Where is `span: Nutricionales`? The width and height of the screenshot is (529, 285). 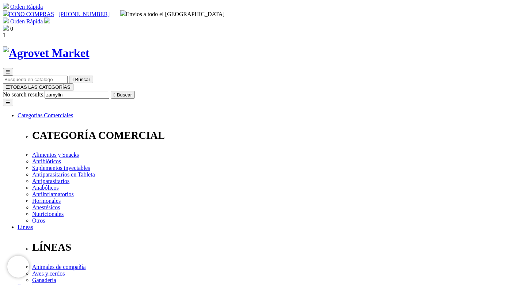
span: Nutricionales is located at coordinates (48, 214).